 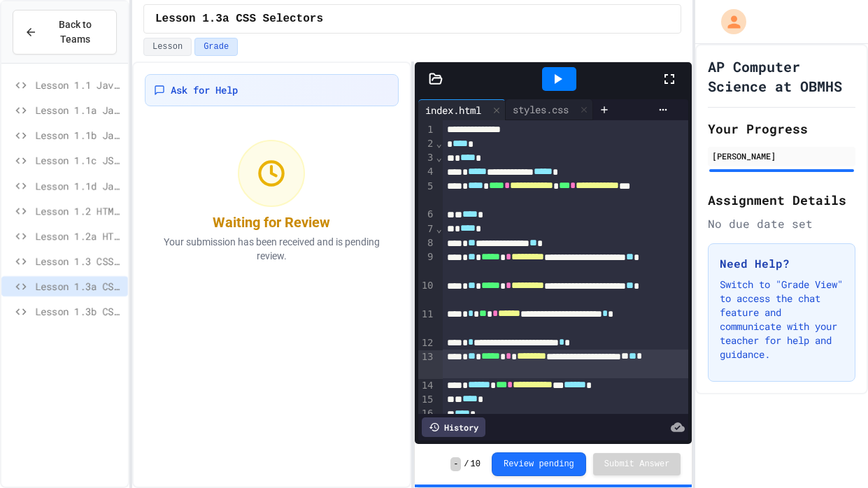 What do you see at coordinates (167, 47) in the screenshot?
I see `button: Lesson` at bounding box center [167, 47].